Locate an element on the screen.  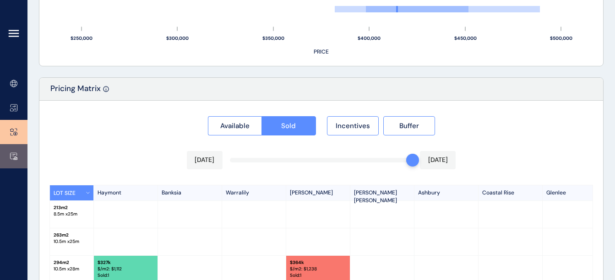
p: Warralily is located at coordinates (254, 193).